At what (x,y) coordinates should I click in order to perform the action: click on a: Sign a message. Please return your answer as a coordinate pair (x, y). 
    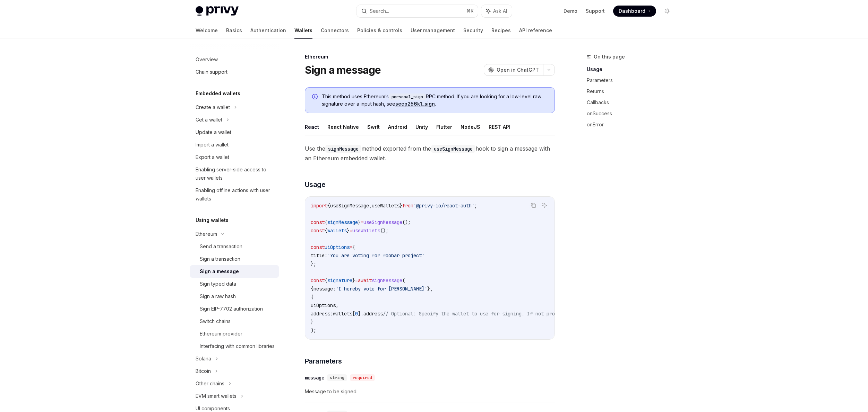
    Looking at the image, I should click on (234, 272).